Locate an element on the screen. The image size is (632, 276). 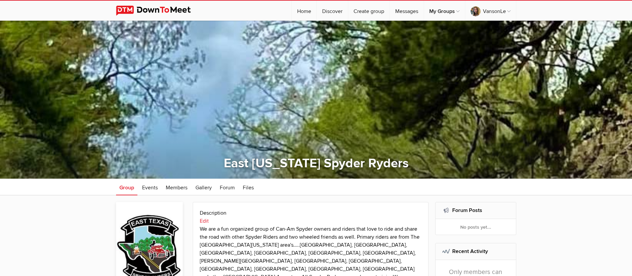
span: Forum is located at coordinates (227, 188).